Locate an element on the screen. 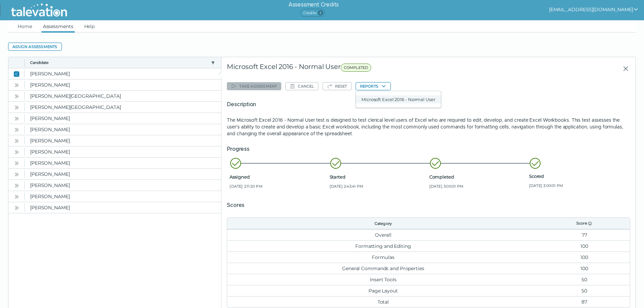  button: Assign assessments is located at coordinates (35, 47).